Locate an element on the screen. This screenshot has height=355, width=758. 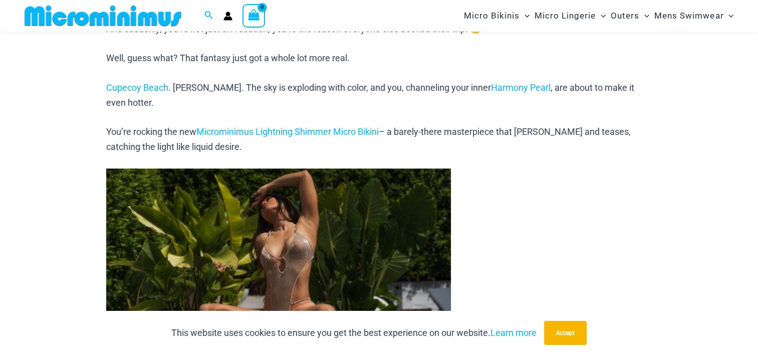
span: And suddenly, you’re not just on vacation, you’re the reason everyone else booked their trip. 😉 is located at coordinates (294, 29).